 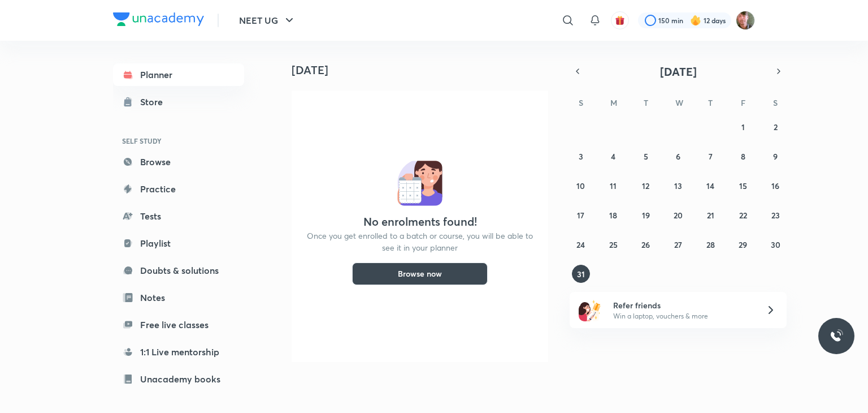 I want to click on div: Store, so click(x=155, y=102).